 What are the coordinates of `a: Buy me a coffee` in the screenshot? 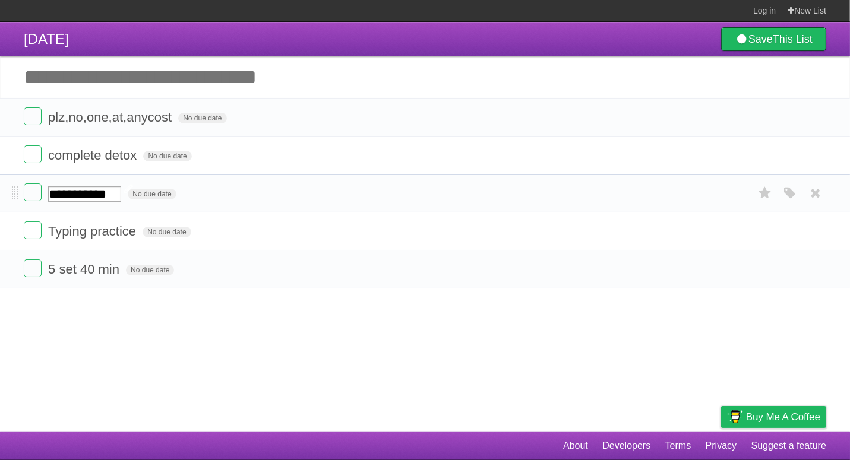 It's located at (773, 417).